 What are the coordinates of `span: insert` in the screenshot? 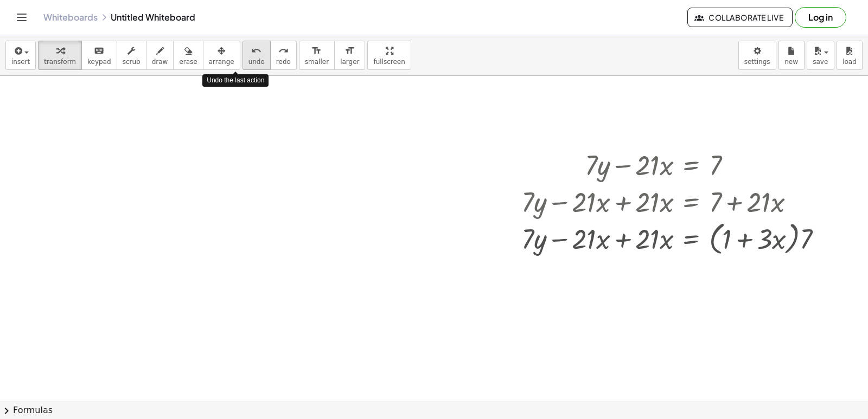 It's located at (20, 62).